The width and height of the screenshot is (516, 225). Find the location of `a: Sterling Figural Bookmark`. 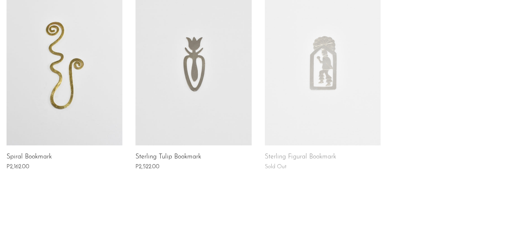

a: Sterling Figural Bookmark is located at coordinates (300, 157).